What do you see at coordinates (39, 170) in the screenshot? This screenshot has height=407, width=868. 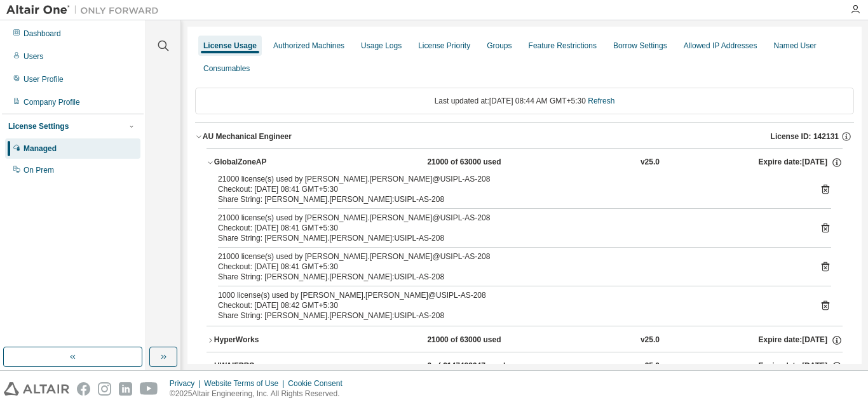 I see `div: On Prem` at bounding box center [39, 170].